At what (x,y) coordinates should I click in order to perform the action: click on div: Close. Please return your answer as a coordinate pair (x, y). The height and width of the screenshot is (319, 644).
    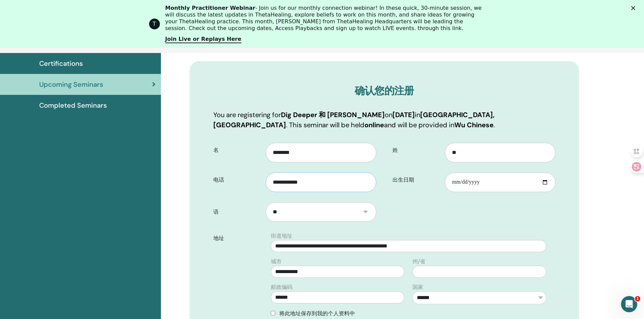
    Looking at the image, I should click on (634, 8).